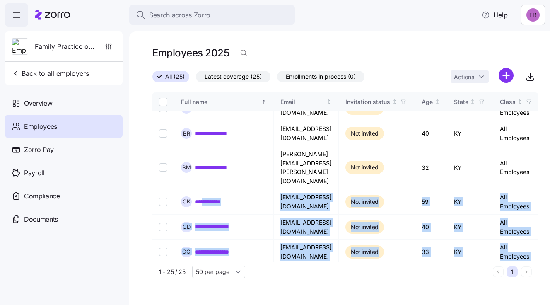 This screenshot has height=305, width=550. What do you see at coordinates (41, 219) in the screenshot?
I see `span: Documents` at bounding box center [41, 219].